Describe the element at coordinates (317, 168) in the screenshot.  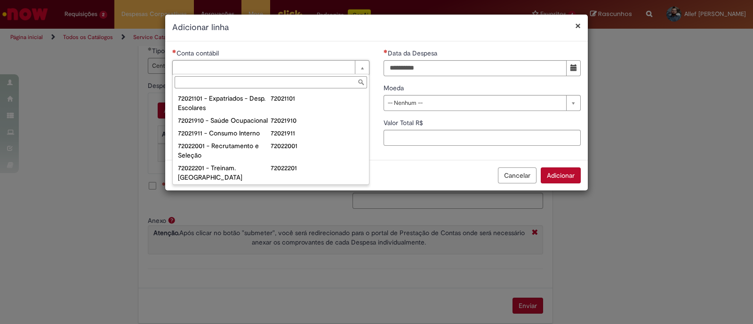
I see `div: 72022201` at that location.